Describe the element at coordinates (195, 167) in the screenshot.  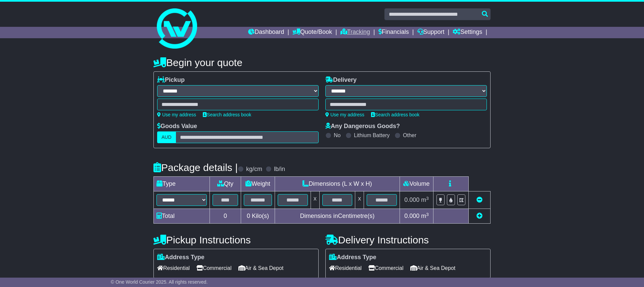
I see `h4: Package details |` at that location.